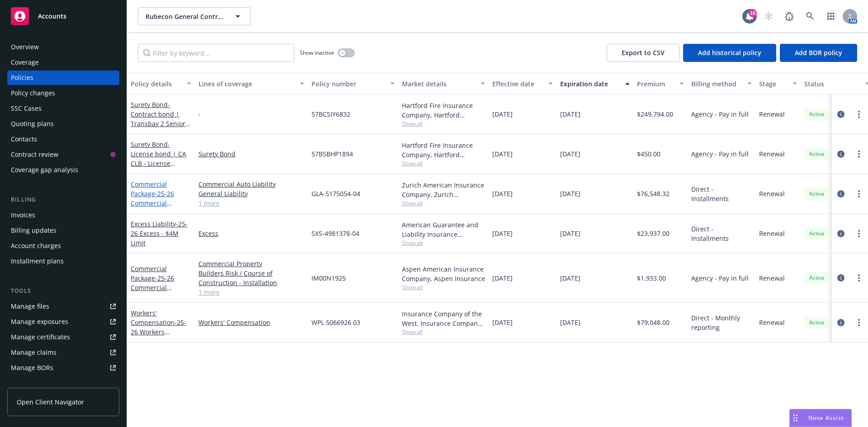 The height and width of the screenshot is (427, 868). Describe the element at coordinates (252, 233) in the screenshot. I see `a: Excess` at that location.